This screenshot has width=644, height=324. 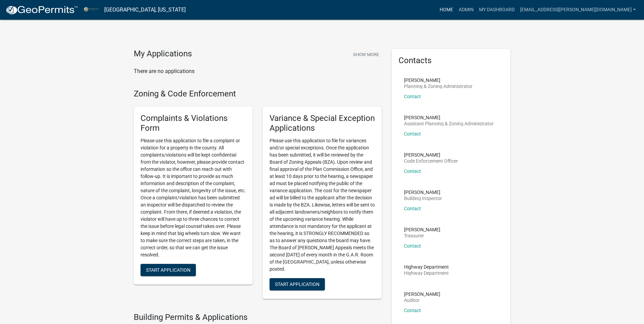 What do you see at coordinates (446, 10) in the screenshot?
I see `a: Home` at bounding box center [446, 10].